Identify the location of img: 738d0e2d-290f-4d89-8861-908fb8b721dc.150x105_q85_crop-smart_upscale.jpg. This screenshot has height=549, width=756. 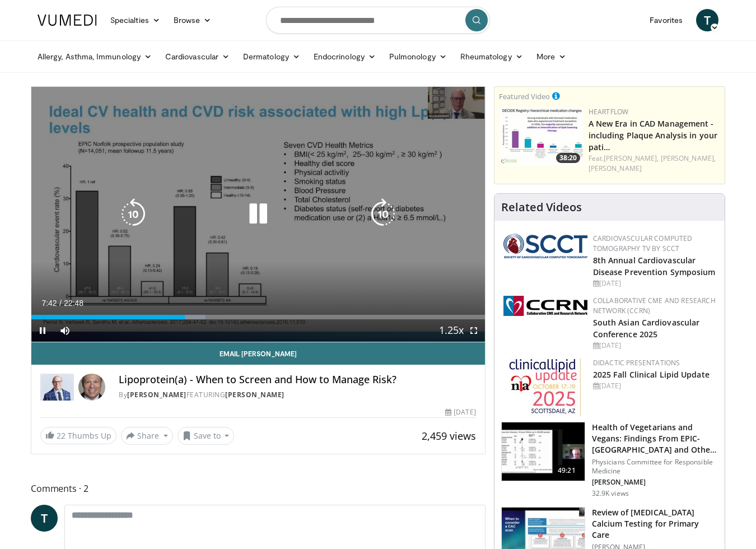
(541, 136).